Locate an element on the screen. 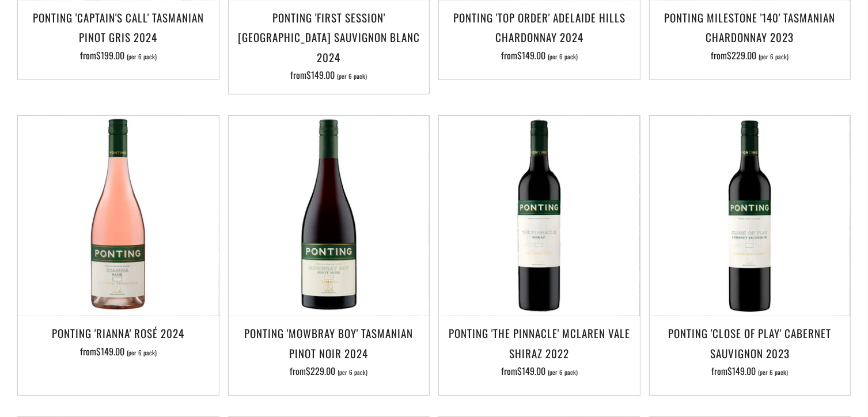 This screenshot has width=868, height=417. a: Ponting 'Mowbray Boy' Tasmanian Pinot Noir 2024 from$229.00 (per 6 pack) is located at coordinates (329, 352).